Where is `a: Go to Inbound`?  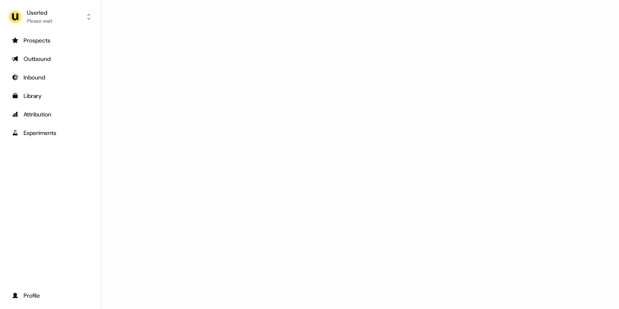
a: Go to Inbound is located at coordinates (50, 77).